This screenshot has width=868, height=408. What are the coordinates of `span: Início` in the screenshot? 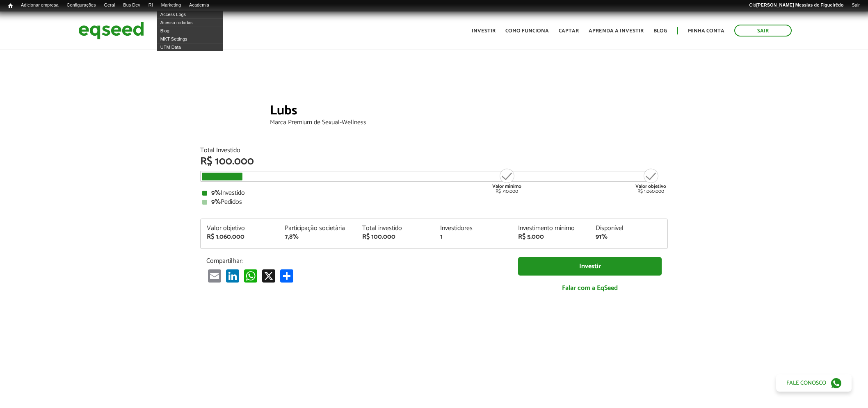 It's located at (10, 6).